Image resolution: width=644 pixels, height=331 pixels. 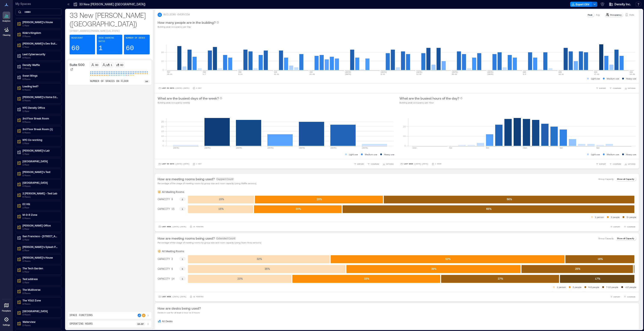 What do you see at coordinates (162, 122) in the screenshot?
I see `tspan: 25` at bounding box center [162, 122].